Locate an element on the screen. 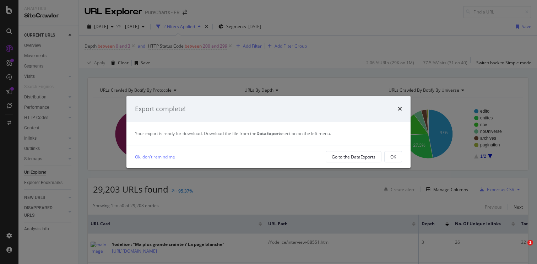 Image resolution: width=537 pixels, height=264 pixels. span: 1 is located at coordinates (530, 243).